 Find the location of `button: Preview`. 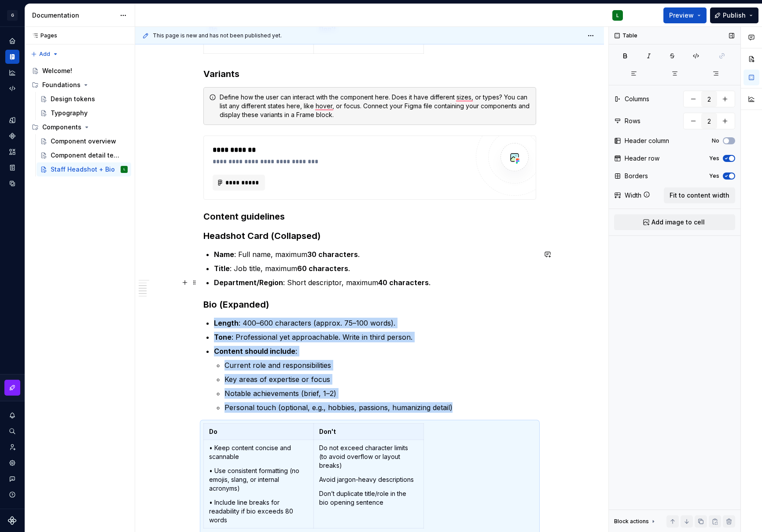

button: Preview is located at coordinates (685, 15).